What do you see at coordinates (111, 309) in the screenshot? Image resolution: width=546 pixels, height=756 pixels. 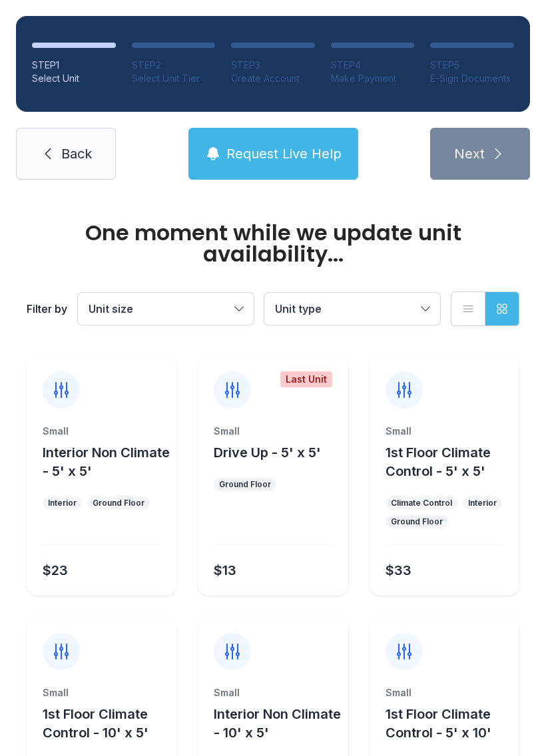 I see `span: Unit size` at bounding box center [111, 309].